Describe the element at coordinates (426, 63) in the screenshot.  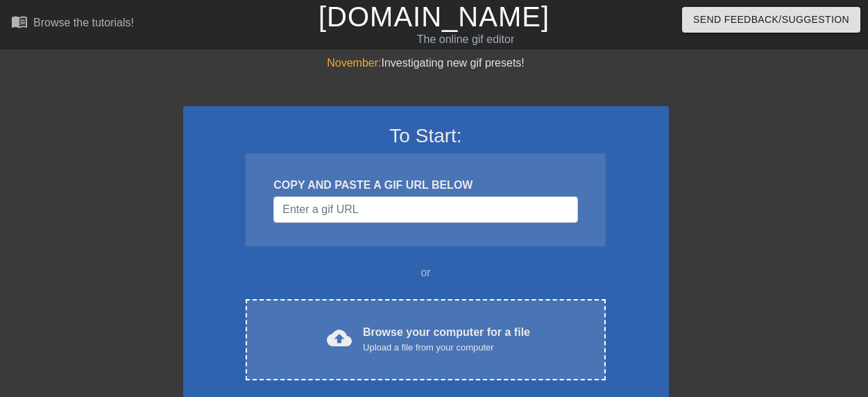
I see `div: Investigating new gif presets!` at that location.